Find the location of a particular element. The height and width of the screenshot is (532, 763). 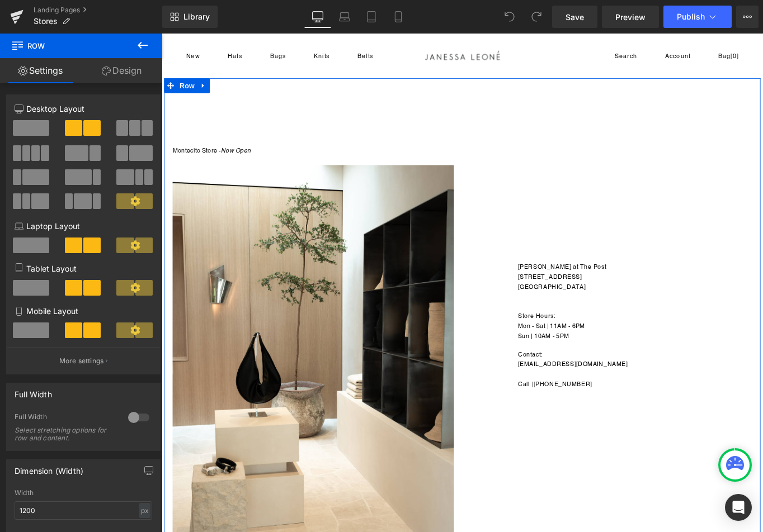

span: Search is located at coordinates (522, 25).